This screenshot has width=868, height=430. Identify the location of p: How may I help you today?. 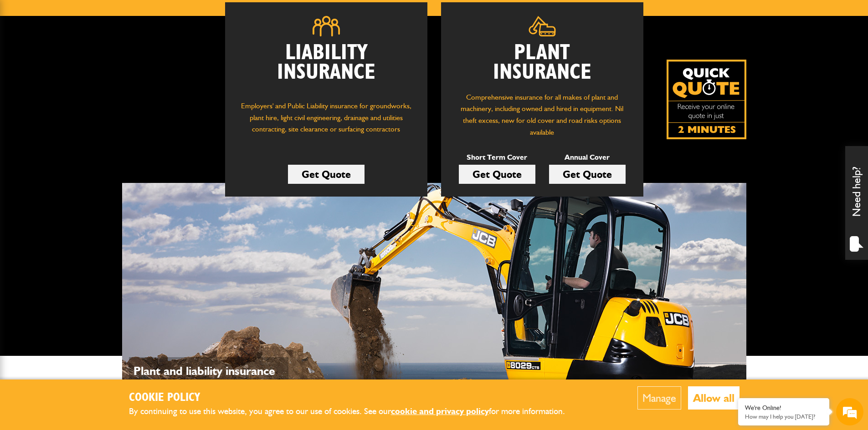
(784, 416).